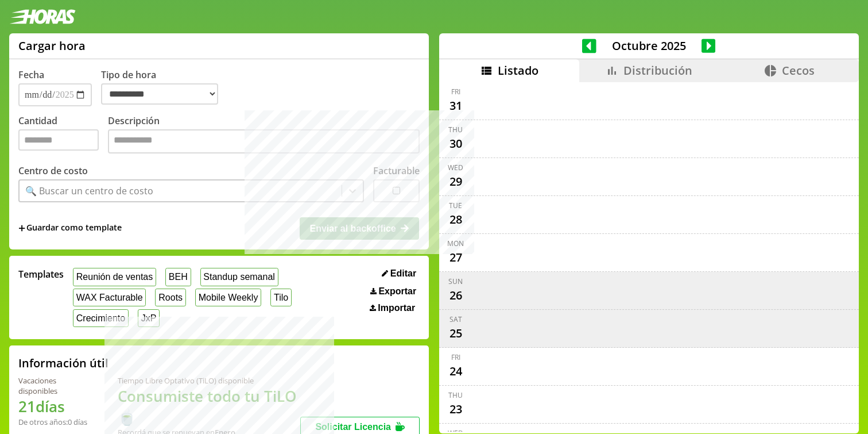 The height and width of the screenshot is (434, 868). What do you see at coordinates (456, 409) in the screenshot?
I see `div: 23` at bounding box center [456, 409].